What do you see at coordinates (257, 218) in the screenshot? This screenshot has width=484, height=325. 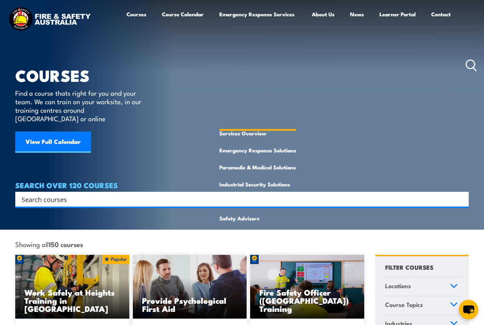 I see `a: Safety Advisers` at bounding box center [257, 218].